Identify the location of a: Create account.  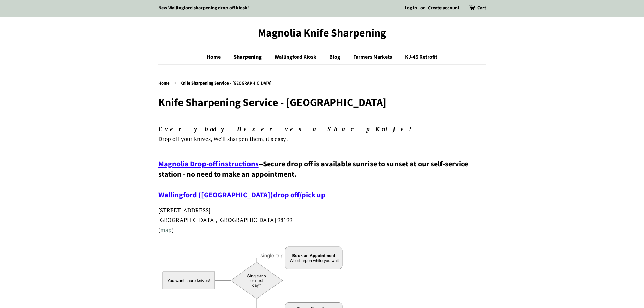
(443, 8).